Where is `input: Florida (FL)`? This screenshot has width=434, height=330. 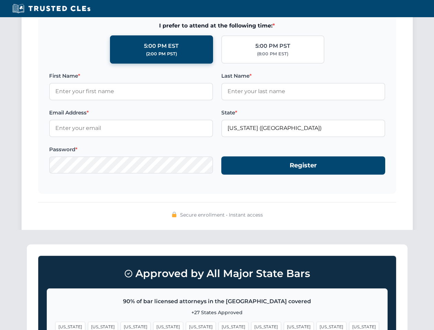 input: Florida (FL) is located at coordinates (303, 128).